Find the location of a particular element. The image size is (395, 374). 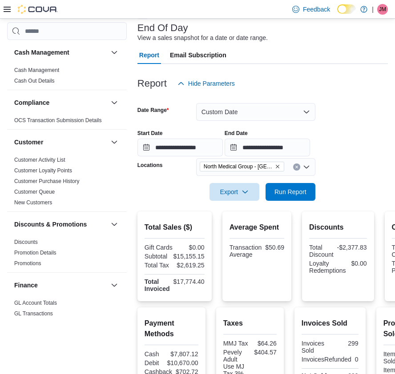

a: Feedback is located at coordinates (311, 9).